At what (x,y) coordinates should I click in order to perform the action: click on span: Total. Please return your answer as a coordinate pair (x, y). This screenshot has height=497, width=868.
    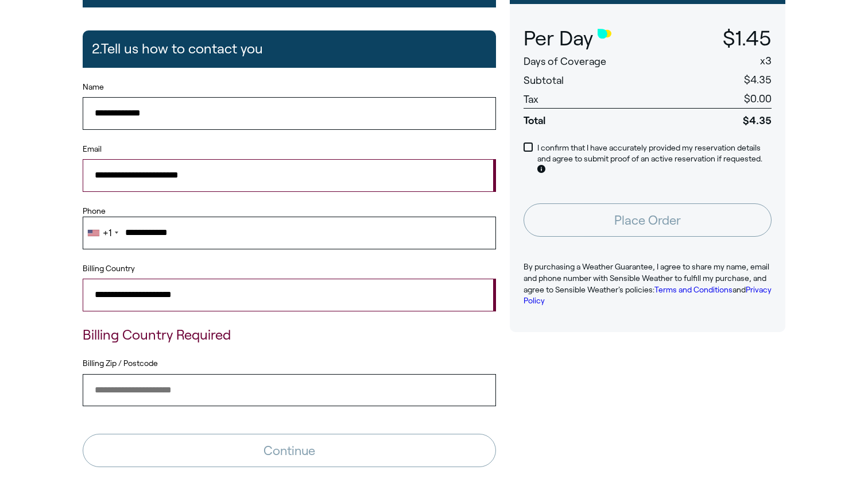
    Looking at the image, I should click on (602, 118).